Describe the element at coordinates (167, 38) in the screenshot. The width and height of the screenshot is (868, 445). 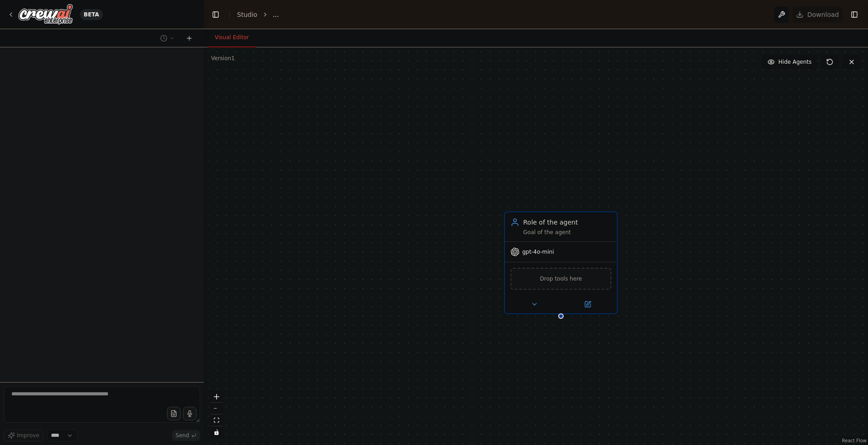
I see `button: Switch to previous chat` at that location.